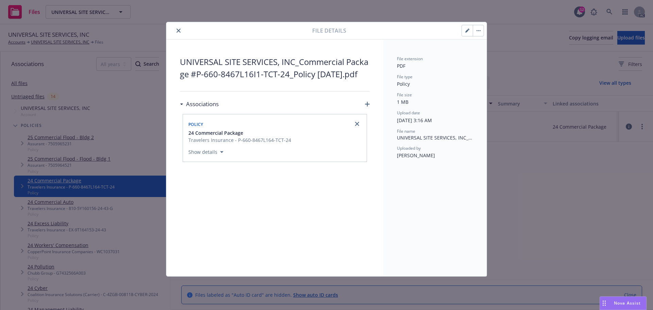 The height and width of the screenshot is (310, 653). I want to click on span: PDF, so click(401, 66).